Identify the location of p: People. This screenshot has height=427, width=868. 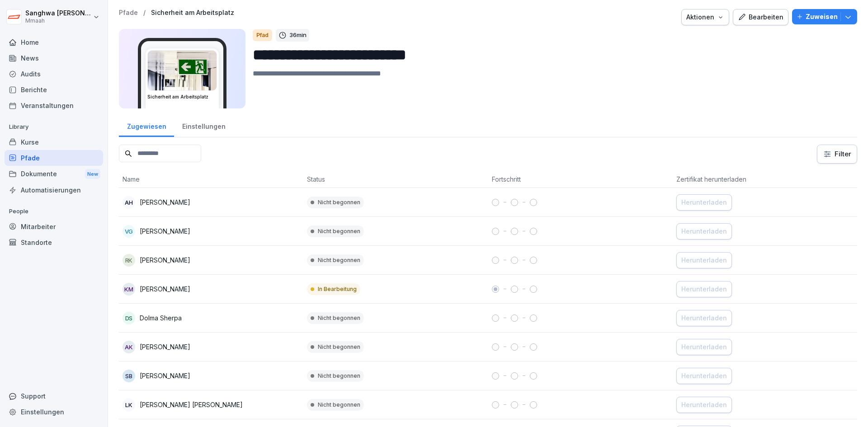
(53, 212).